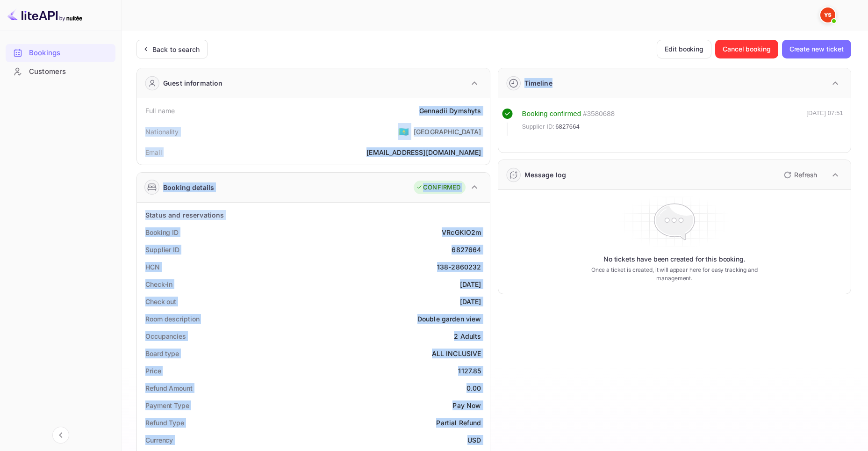 The width and height of the screenshot is (868, 451). I want to click on span: United States, so click(403, 131).